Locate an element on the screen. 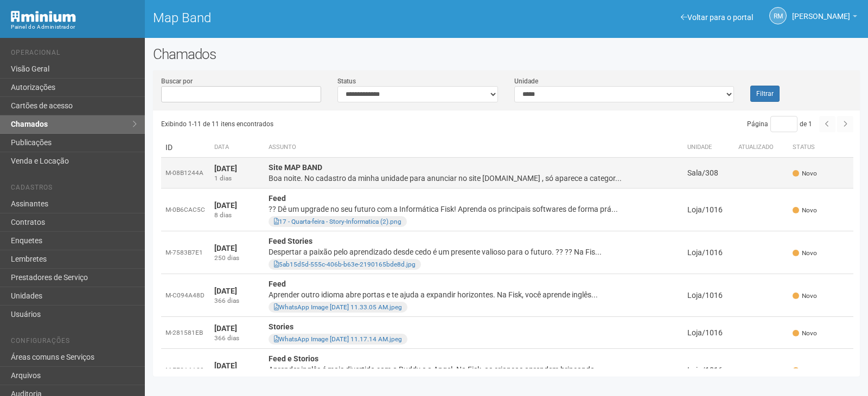 Image resolution: width=868 pixels, height=396 pixels. th: Data is located at coordinates (237, 148).